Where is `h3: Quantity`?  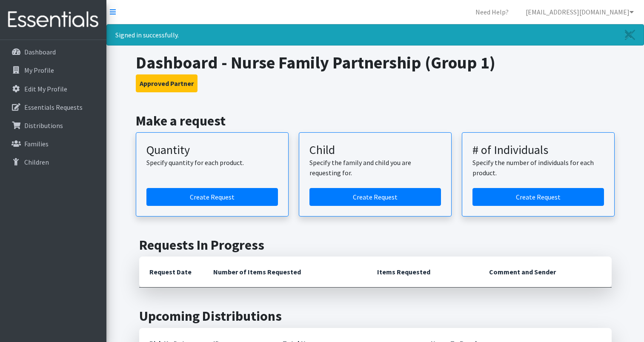
h3: Quantity is located at coordinates (212, 150).